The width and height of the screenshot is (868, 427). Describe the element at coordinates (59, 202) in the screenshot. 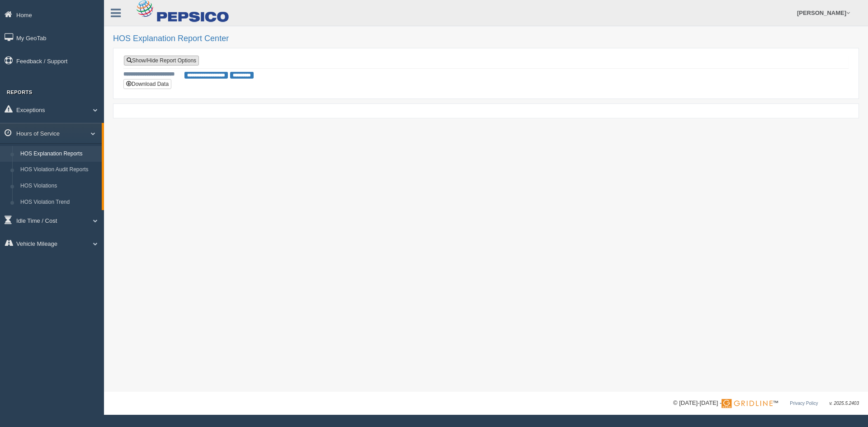

I see `a: HOS Violation Trend` at that location.